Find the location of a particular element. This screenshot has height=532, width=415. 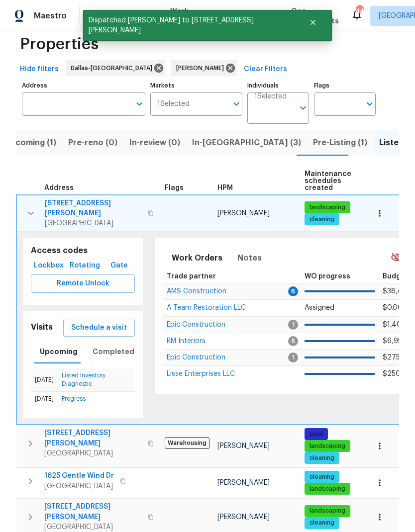

h5: Access codes is located at coordinates (83, 251).